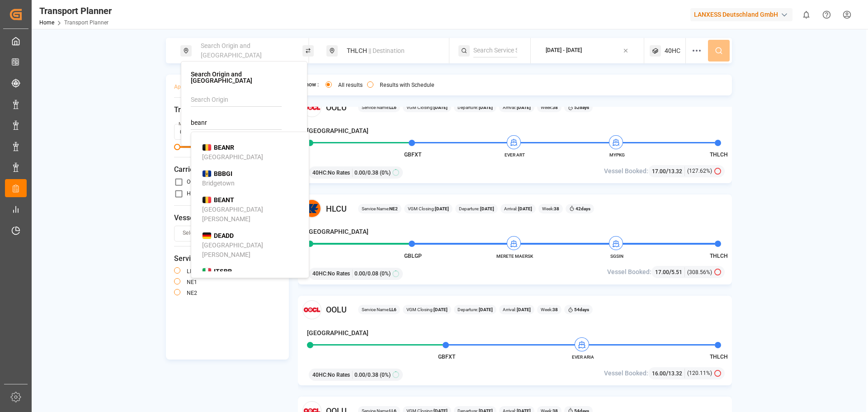  Describe the element at coordinates (219, 183) in the screenshot. I see `div: Bridgetown` at that location.